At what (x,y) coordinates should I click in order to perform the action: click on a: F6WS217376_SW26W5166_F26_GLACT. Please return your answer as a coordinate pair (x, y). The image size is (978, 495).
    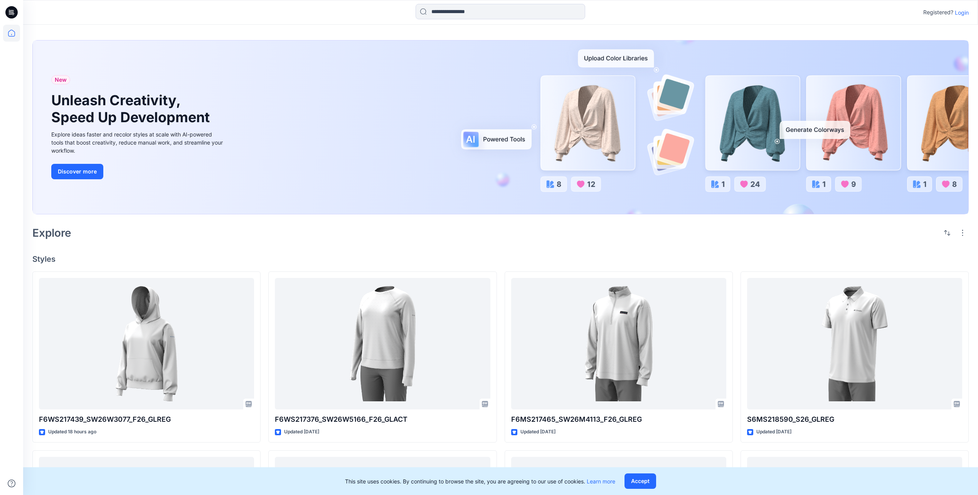
    Looking at the image, I should click on (382, 343).